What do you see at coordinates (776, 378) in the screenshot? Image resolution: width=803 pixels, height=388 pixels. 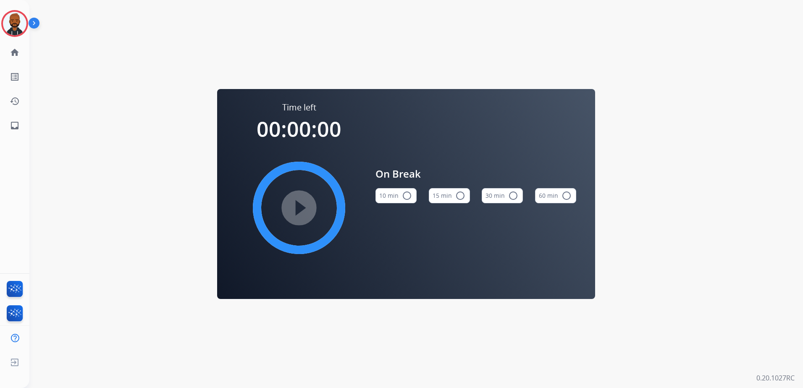 I see `p: 0.20.1027RC` at bounding box center [776, 378].